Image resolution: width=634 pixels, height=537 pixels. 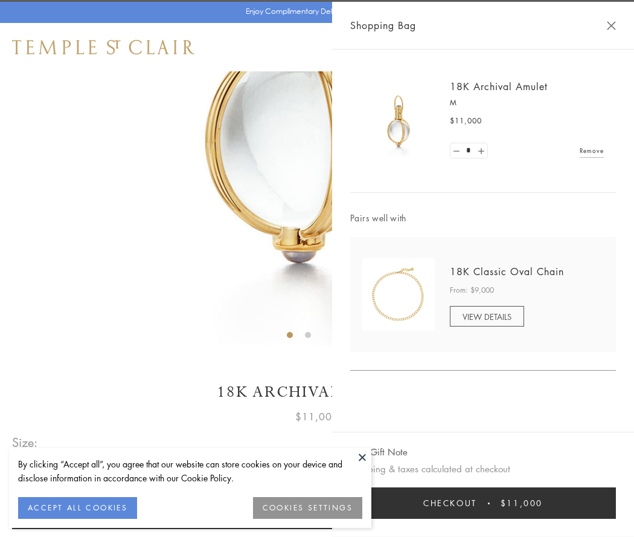 What do you see at coordinates (308, 508) in the screenshot?
I see `button: COOKIES SETTINGS` at bounding box center [308, 508].